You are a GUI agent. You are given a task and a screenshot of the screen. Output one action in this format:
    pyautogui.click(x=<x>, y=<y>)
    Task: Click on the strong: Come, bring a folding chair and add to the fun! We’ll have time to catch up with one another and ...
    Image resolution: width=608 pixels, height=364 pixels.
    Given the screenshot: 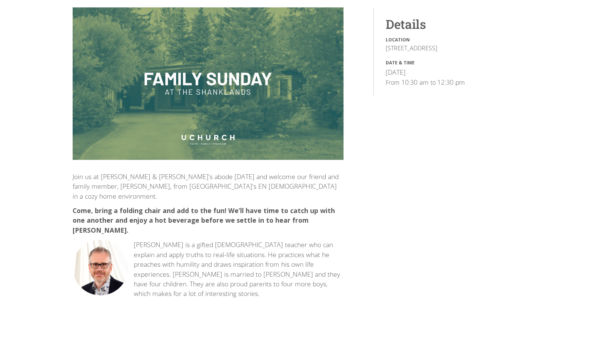 What is the action you would take?
    pyautogui.click(x=203, y=220)
    